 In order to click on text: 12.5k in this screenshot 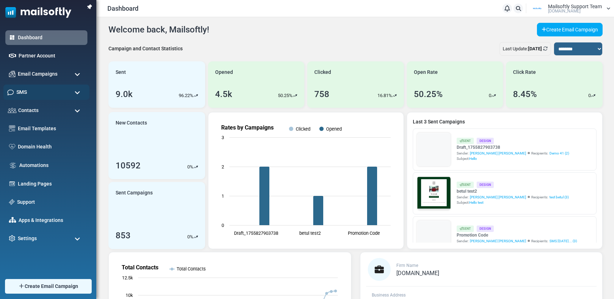, I will do `click(127, 278)`.